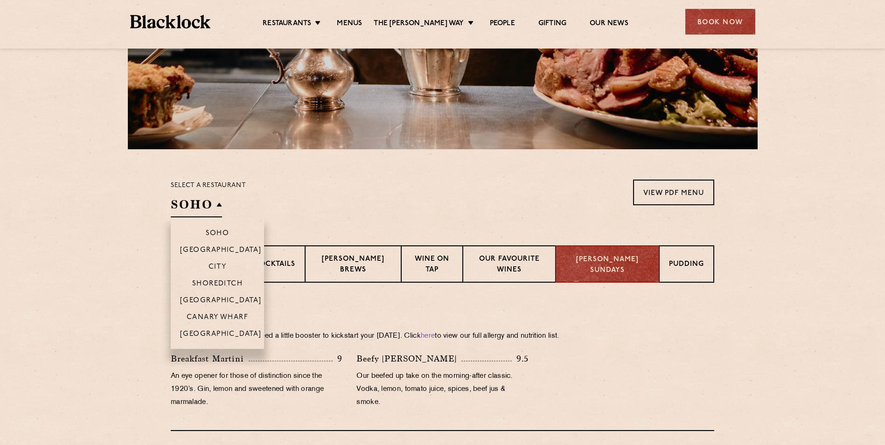  What do you see at coordinates (686, 265) in the screenshot?
I see `p: Pudding` at bounding box center [686, 265].